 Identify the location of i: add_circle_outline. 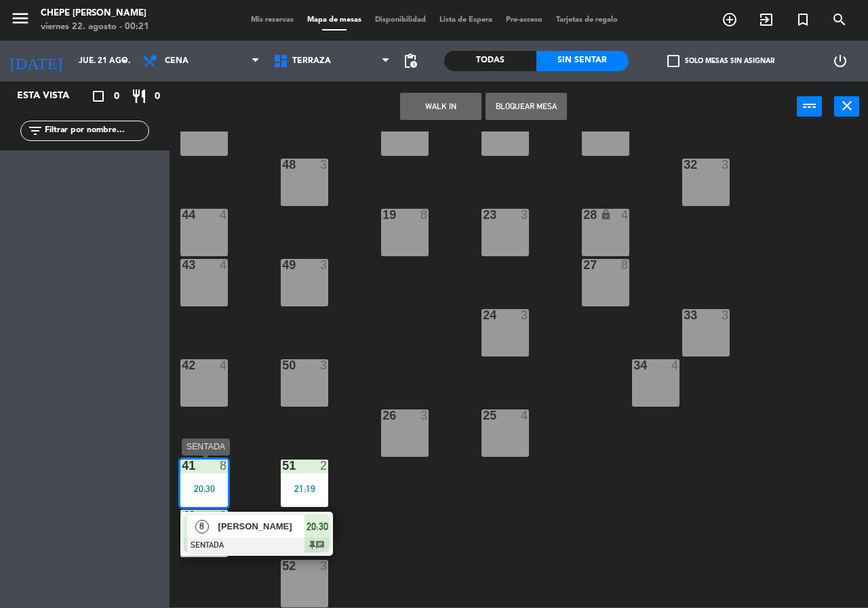
(730, 20).